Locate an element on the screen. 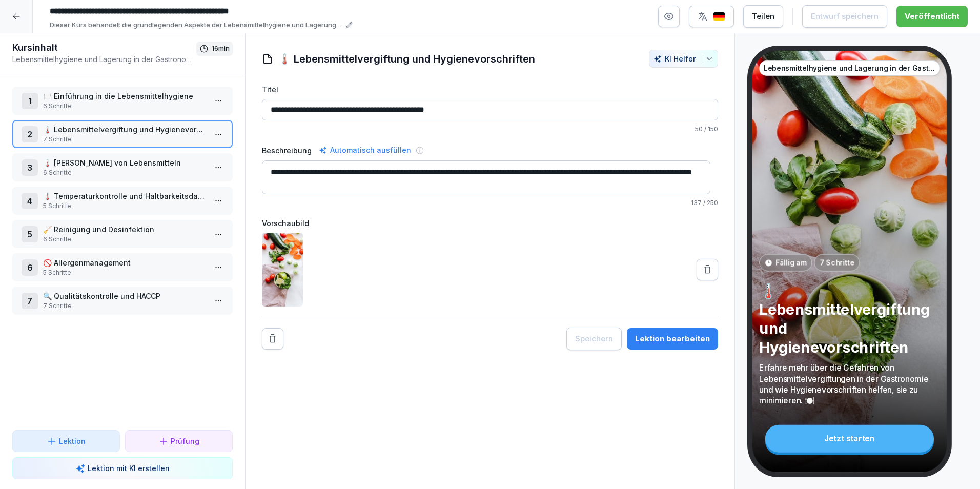 The image size is (980, 489). p: Erfahre mehr über die Gefahren von Lebensmittelvergiftungen in der Gastronomie und wie Hygienevor... is located at coordinates (849, 384).